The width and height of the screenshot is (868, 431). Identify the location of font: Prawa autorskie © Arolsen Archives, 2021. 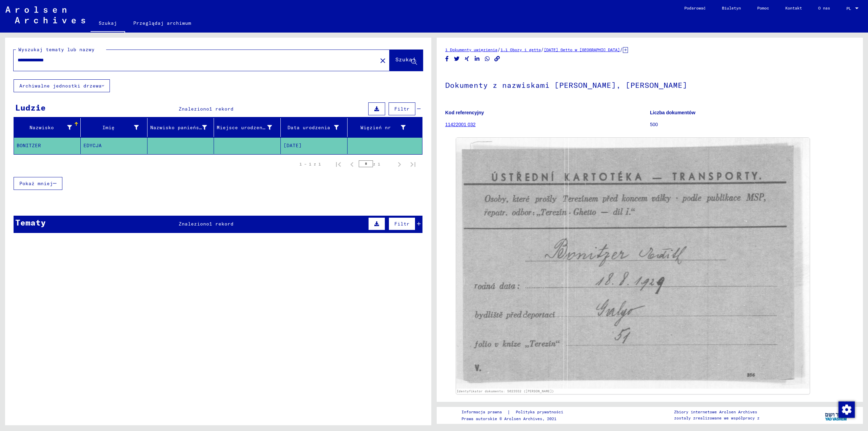
(509, 418).